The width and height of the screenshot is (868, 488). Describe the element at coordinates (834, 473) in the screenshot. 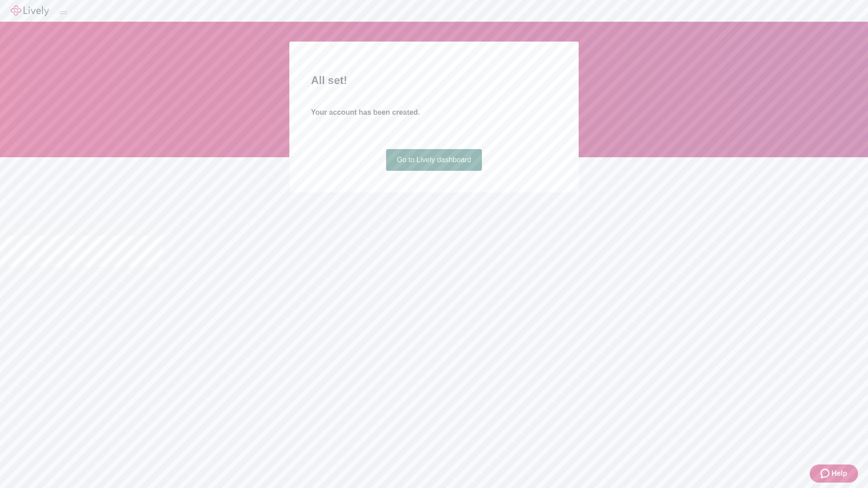

I see `button: Zendesk support iconHelp` at that location.